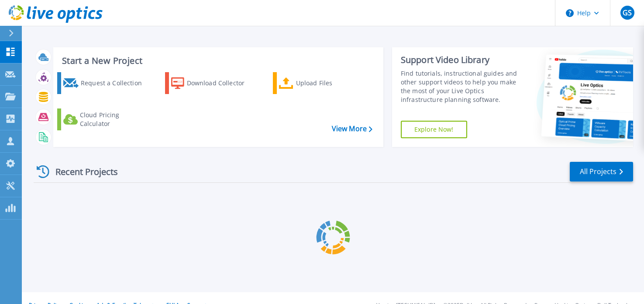  Describe the element at coordinates (102, 83) in the screenshot. I see `a: Request a Collection` at that location.